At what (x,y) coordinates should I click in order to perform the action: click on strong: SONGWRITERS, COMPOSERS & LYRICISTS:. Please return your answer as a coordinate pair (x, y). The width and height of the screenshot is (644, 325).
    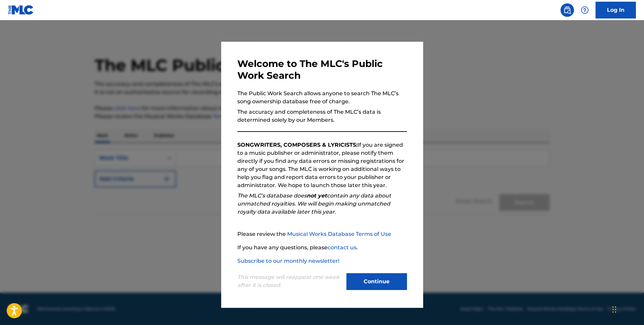
    Looking at the image, I should click on (297, 144).